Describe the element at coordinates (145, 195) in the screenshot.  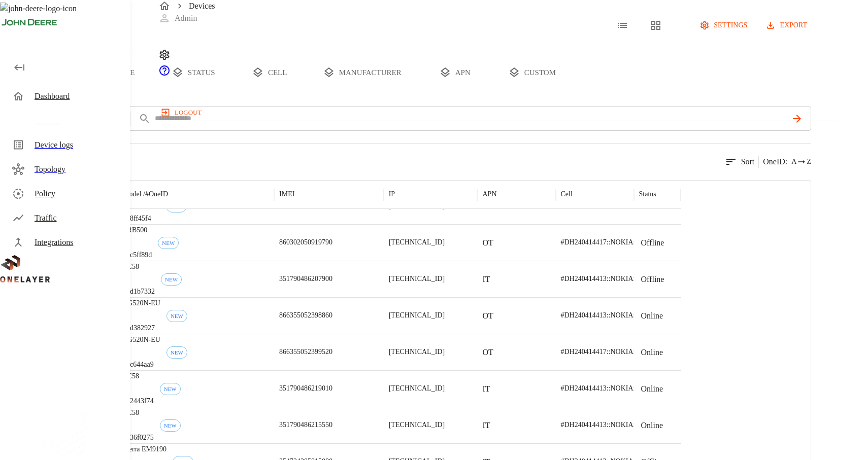
I see `p: Model /` at that location.